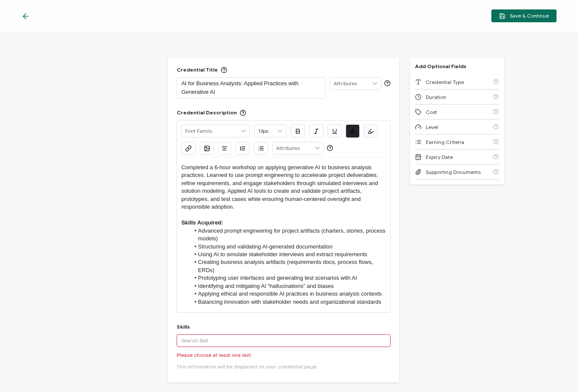 The width and height of the screenshot is (578, 392). I want to click on li: Applying ethical and responsible AI practices in business analysis contexts, so click(288, 294).